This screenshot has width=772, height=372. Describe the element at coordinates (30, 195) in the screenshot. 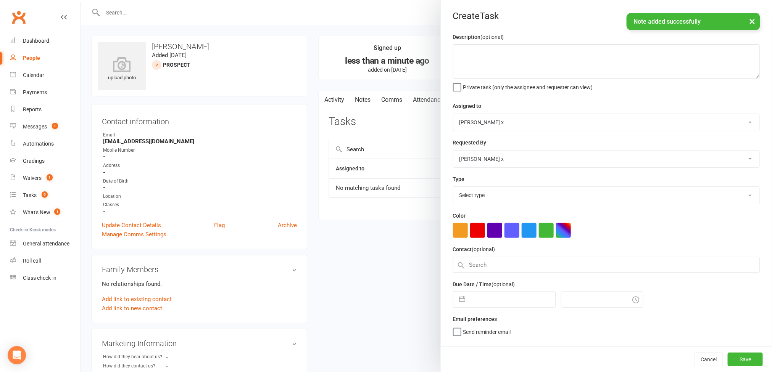

I see `div: Tasks` at that location.